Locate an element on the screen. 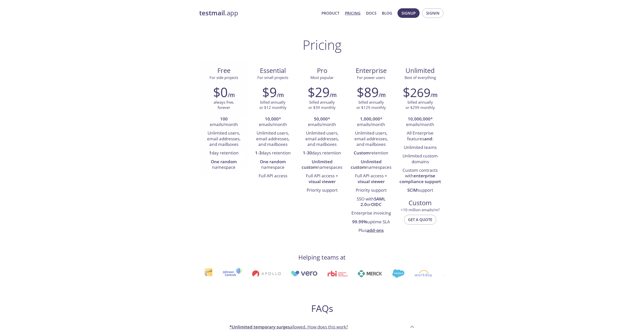 The width and height of the screenshot is (644, 334). strong: 1-3 is located at coordinates (259, 153).